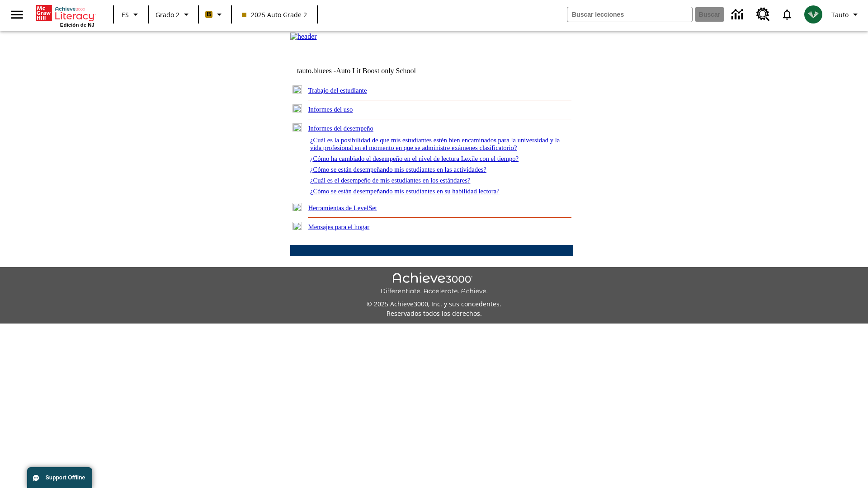  Describe the element at coordinates (167, 14) in the screenshot. I see `span: Grado 2` at that location.